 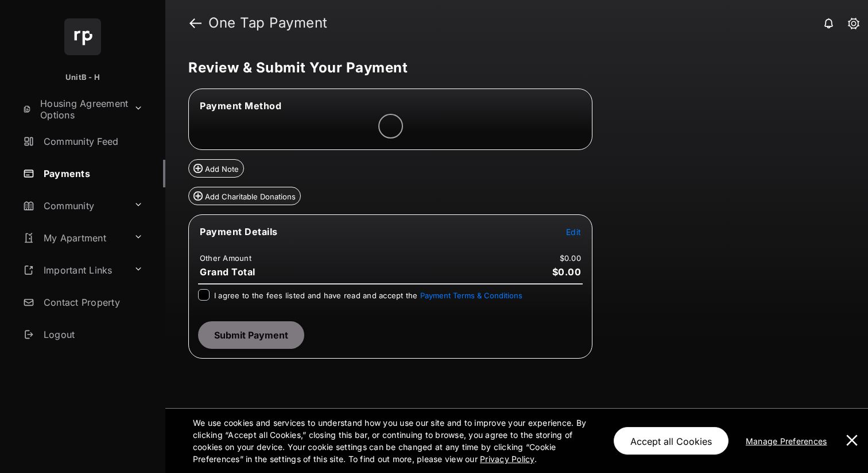 I want to click on button: Add Note, so click(x=216, y=168).